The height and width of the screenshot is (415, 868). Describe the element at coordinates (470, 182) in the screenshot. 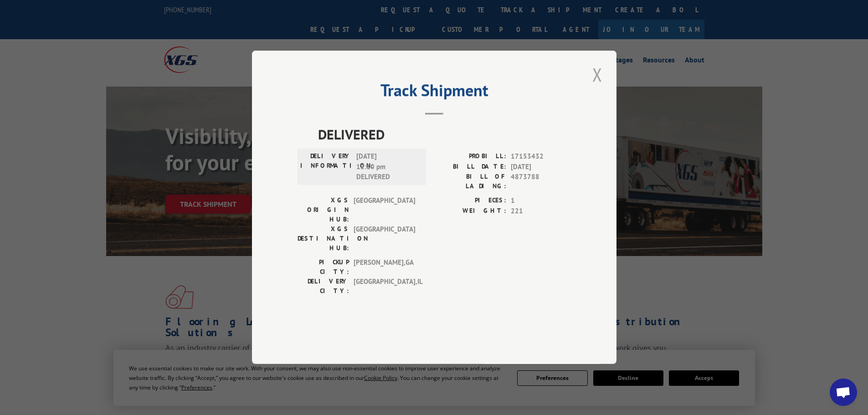

I see `label: BILL OF LADING:` at that location.